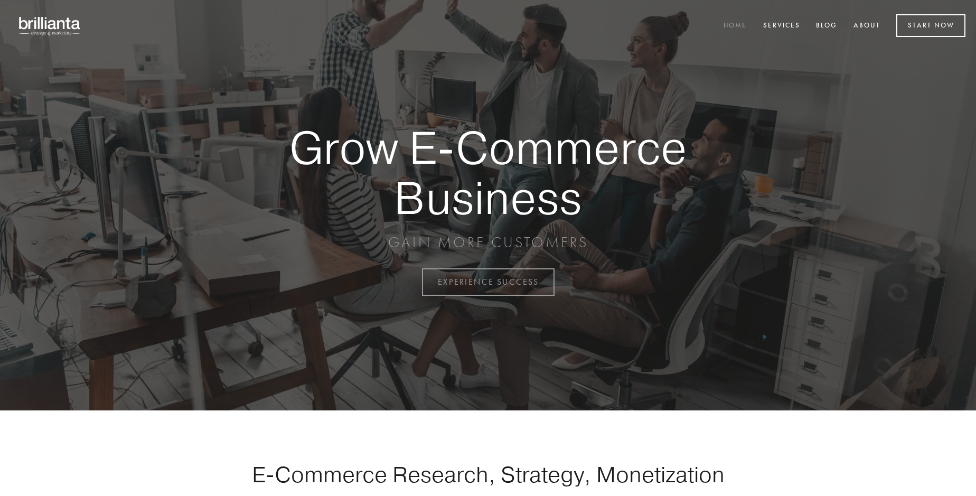 The height and width of the screenshot is (496, 976). I want to click on h1: E-Commerce Research, Strategy, Monetization, so click(488, 474).